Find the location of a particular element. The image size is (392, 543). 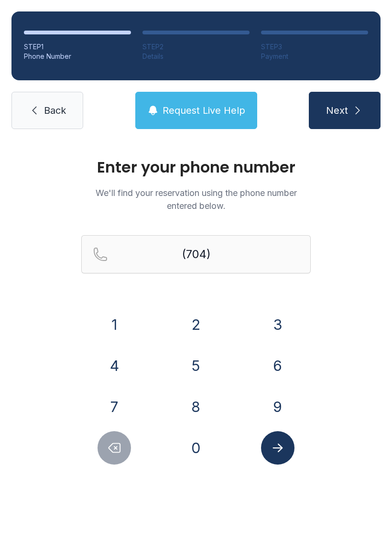

h1: Enter your phone number is located at coordinates (196, 167).